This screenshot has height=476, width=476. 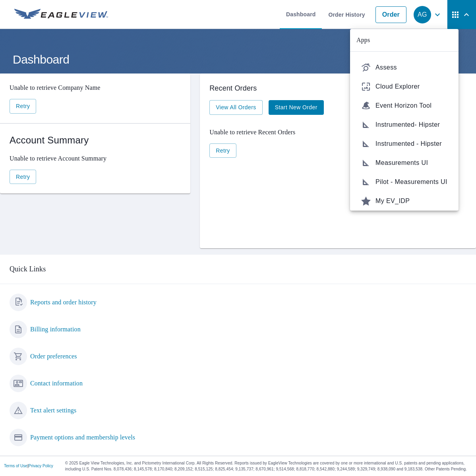 What do you see at coordinates (41, 466) in the screenshot?
I see `a: Privacy Policy` at bounding box center [41, 466].